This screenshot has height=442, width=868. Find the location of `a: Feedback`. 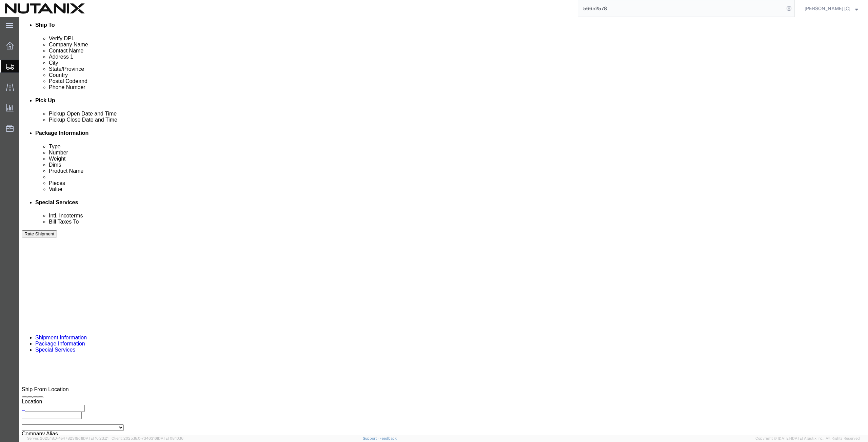

a: Feedback is located at coordinates (388, 439).